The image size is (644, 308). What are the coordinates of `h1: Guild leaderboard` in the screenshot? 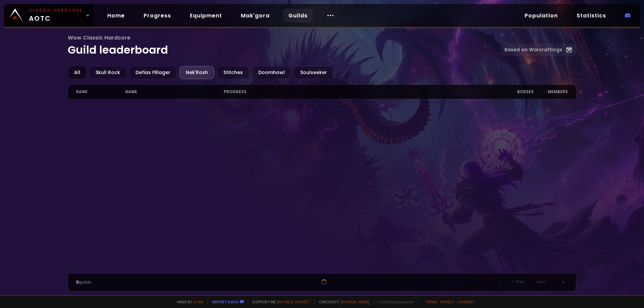 It's located at (284, 46).